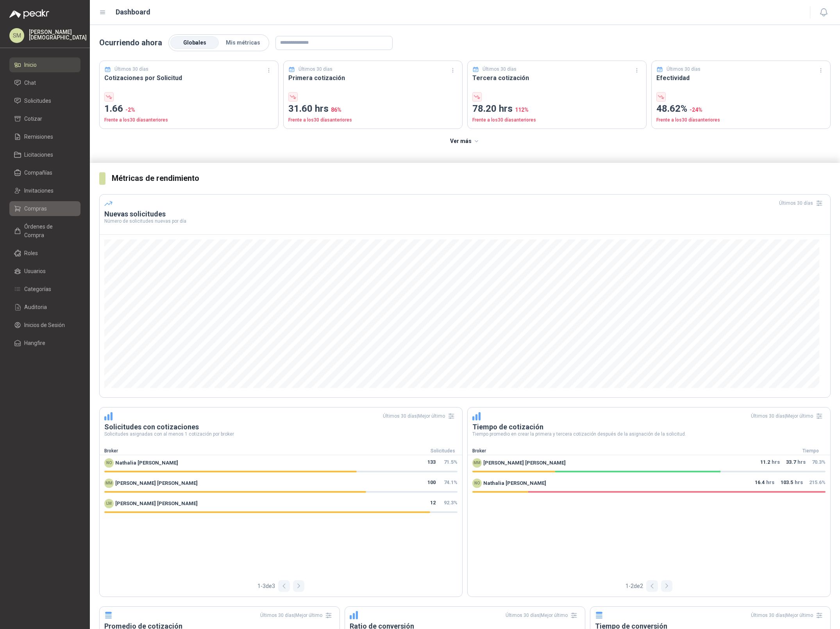  What do you see at coordinates (36, 307) in the screenshot?
I see `span: Auditoria` at bounding box center [36, 307].